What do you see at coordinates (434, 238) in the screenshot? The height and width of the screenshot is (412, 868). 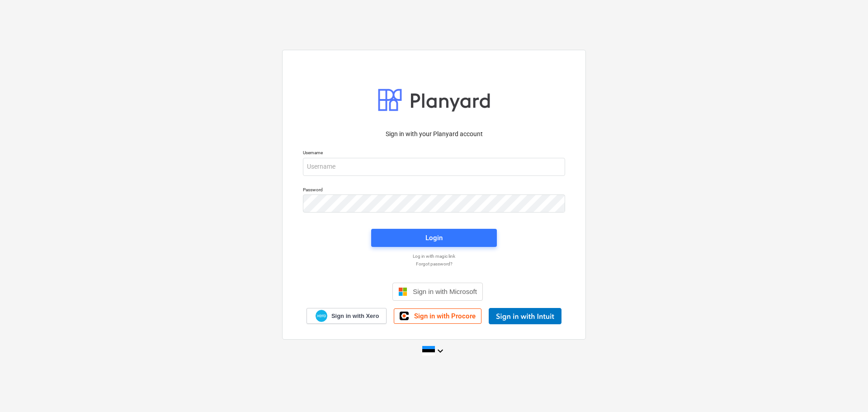 I see `div: Login` at bounding box center [434, 238].